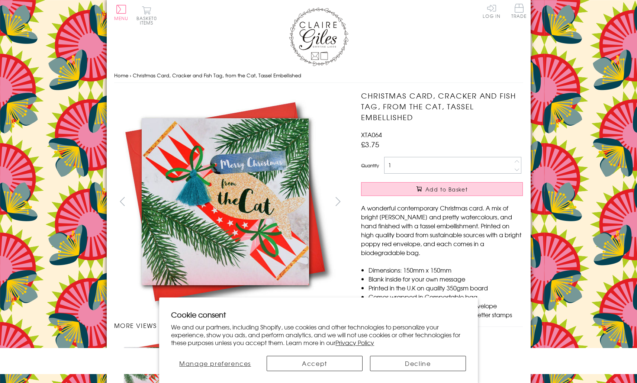 The width and height of the screenshot is (637, 383). Describe the element at coordinates (337, 201) in the screenshot. I see `button: next` at that location.